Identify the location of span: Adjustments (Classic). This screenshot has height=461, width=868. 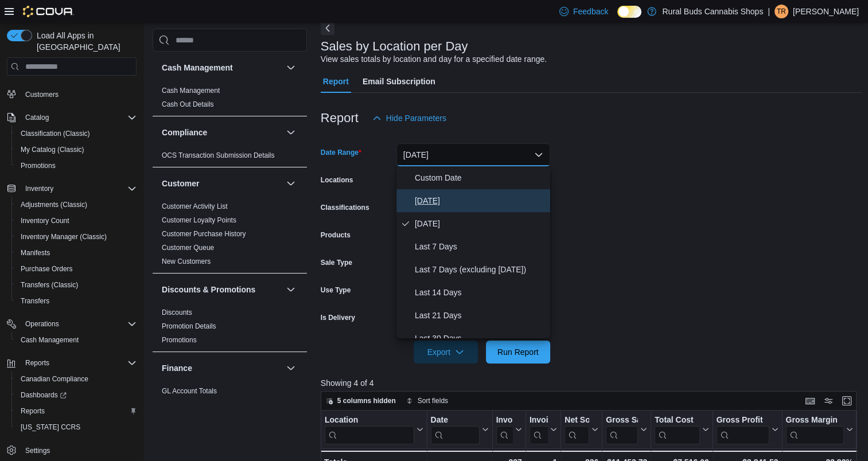
(54, 205).